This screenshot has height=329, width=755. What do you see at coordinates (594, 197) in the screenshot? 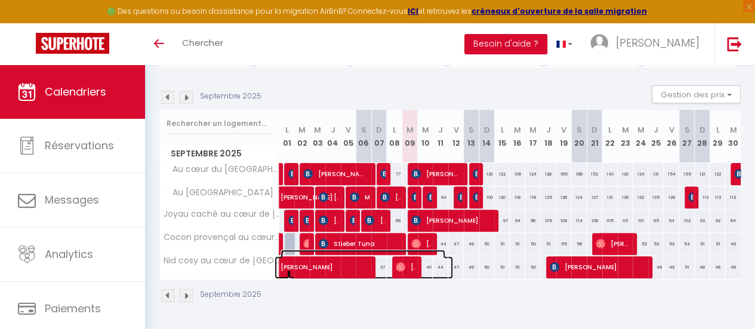
I see `div: 127` at bounding box center [594, 197].